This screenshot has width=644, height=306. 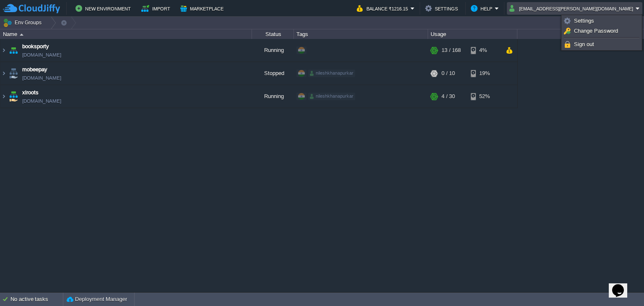 I want to click on span: booksporty, so click(x=36, y=46).